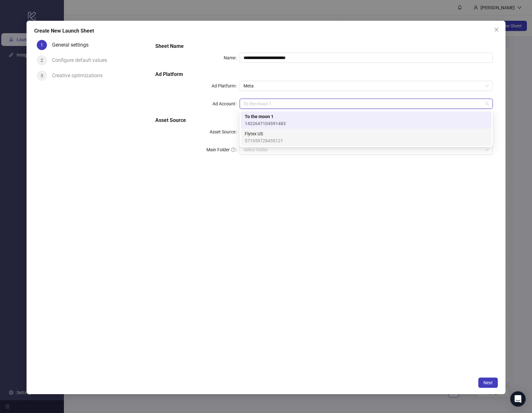 This screenshot has height=413, width=532. I want to click on label: Ad Account, so click(226, 104).